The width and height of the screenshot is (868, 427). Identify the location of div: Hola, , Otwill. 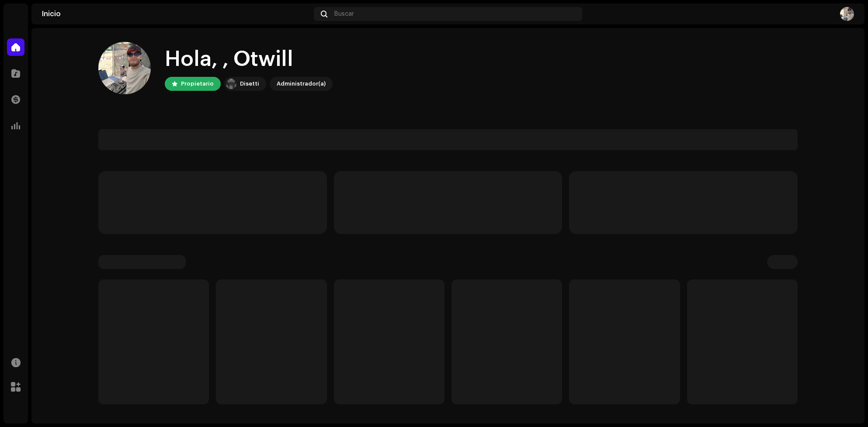
(249, 59).